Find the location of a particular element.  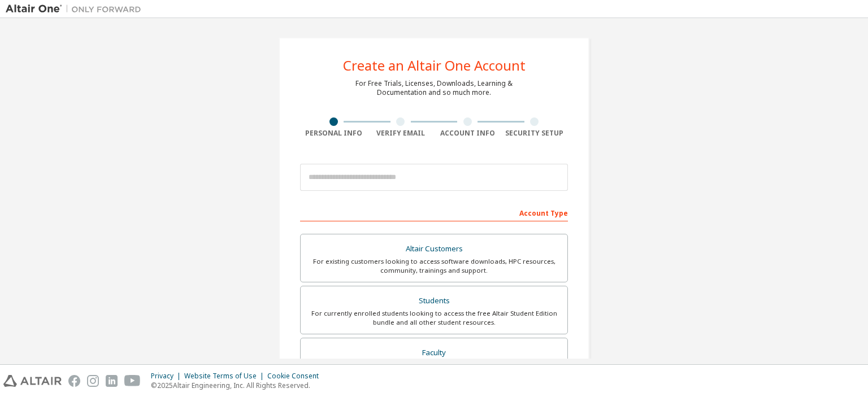

img: youtube.svg is located at coordinates (132, 381).